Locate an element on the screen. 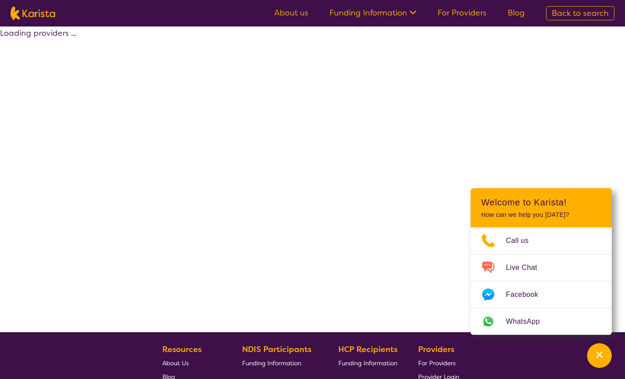 This screenshot has width=625, height=379. span: Facebook is located at coordinates (527, 294).